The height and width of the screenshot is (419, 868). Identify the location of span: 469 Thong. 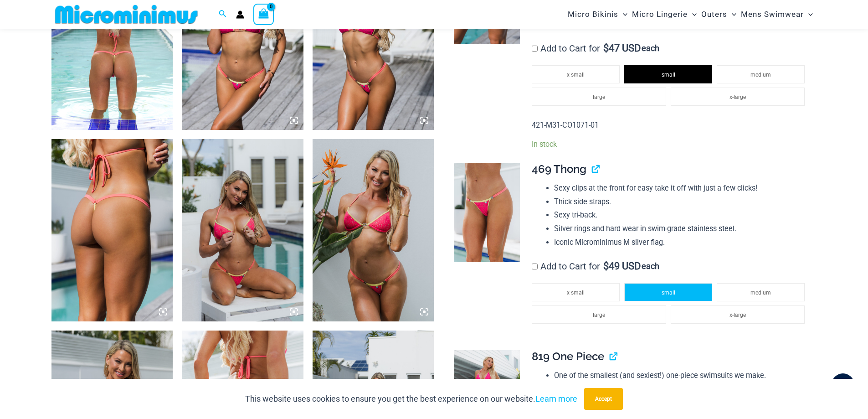
(560, 169).